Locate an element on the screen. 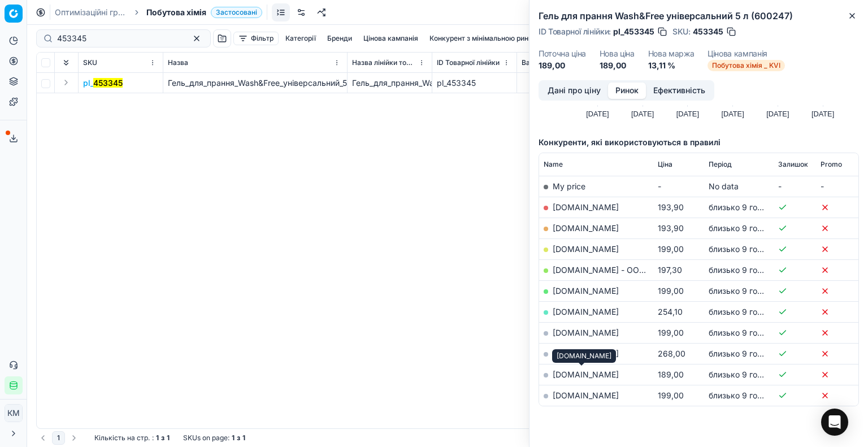 This screenshot has width=868, height=447. button: Дані про ціну is located at coordinates (574, 91).